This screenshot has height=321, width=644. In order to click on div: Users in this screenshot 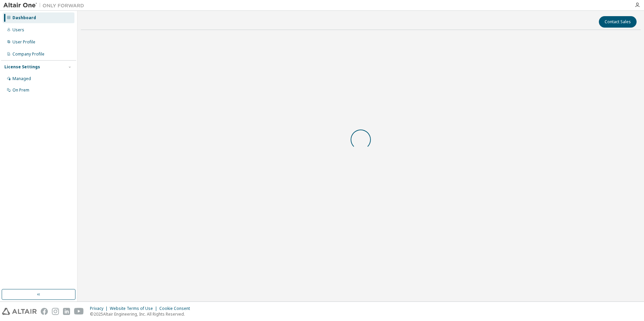, I will do `click(18, 30)`.